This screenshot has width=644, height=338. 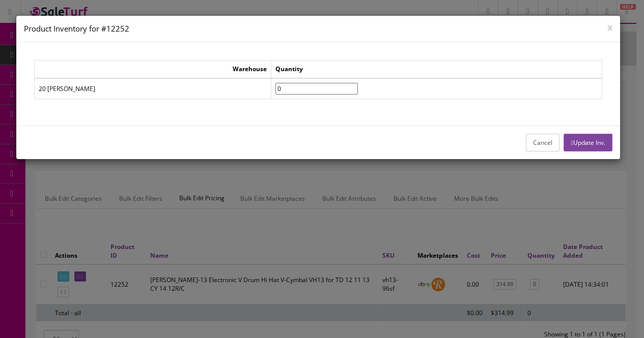 I want to click on h4: Product Inventory for #12252, so click(x=318, y=28).